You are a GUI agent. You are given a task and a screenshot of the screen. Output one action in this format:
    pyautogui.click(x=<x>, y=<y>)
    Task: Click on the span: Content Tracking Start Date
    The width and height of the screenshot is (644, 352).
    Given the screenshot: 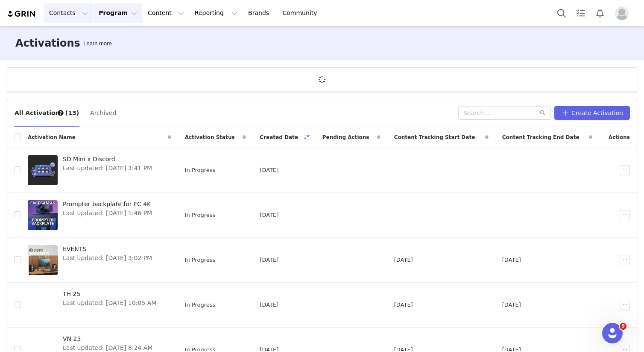 What is the action you would take?
    pyautogui.click(x=435, y=137)
    